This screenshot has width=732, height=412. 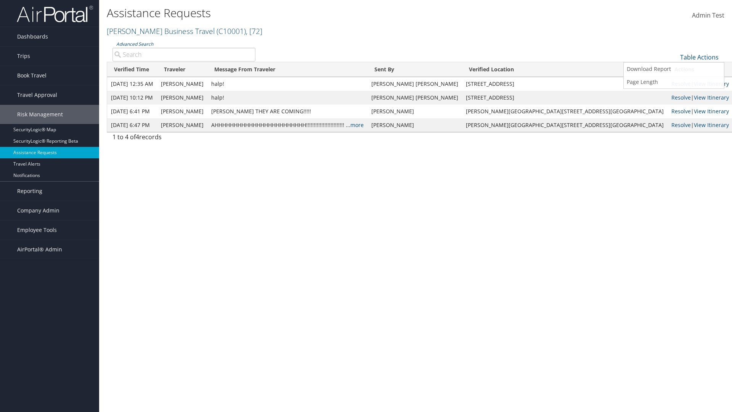 I want to click on span: Employee Tools, so click(x=37, y=230).